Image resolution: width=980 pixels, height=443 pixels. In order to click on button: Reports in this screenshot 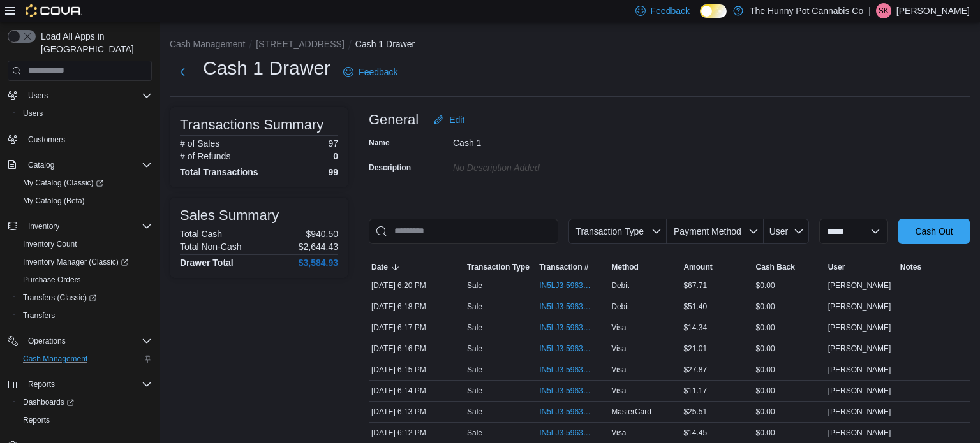, I will do `click(79, 385)`.